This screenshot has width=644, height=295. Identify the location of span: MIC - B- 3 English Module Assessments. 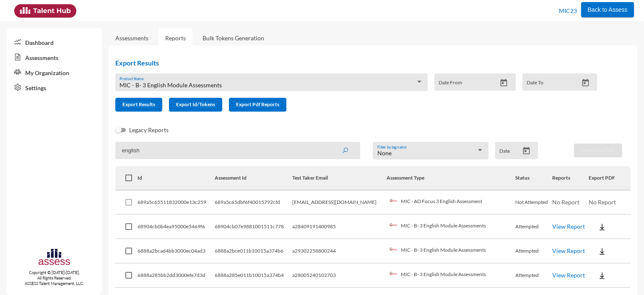
(171, 85).